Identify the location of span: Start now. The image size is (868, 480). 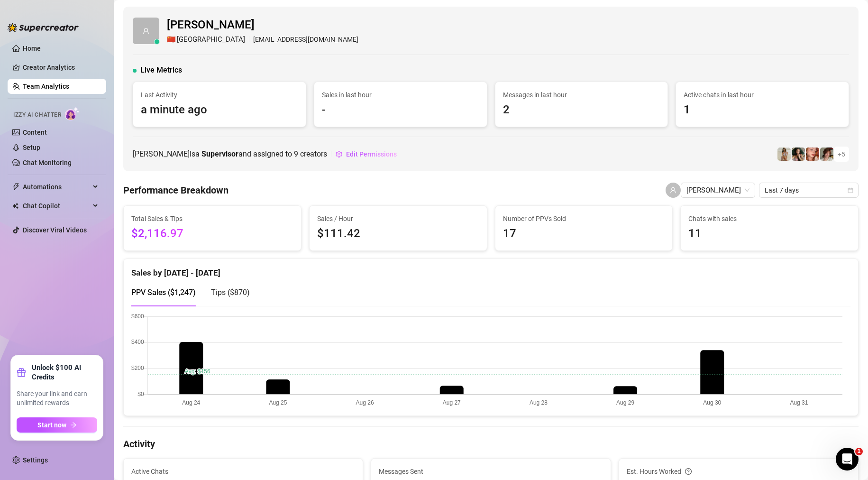
(52, 425).